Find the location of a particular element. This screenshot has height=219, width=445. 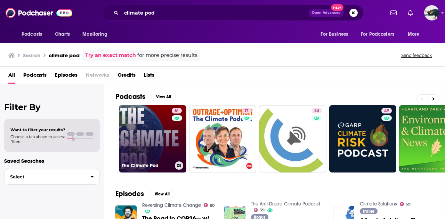

span: 59 is located at coordinates (408, 204).